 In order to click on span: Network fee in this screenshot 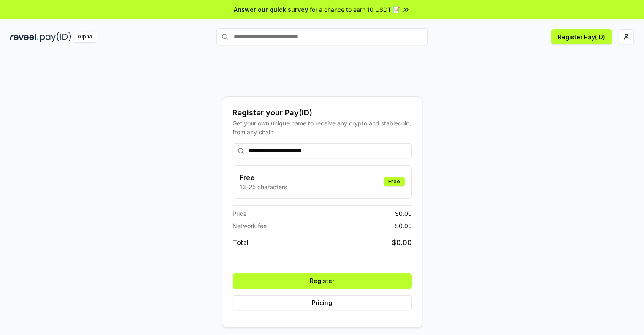, I will do `click(249, 226)`.